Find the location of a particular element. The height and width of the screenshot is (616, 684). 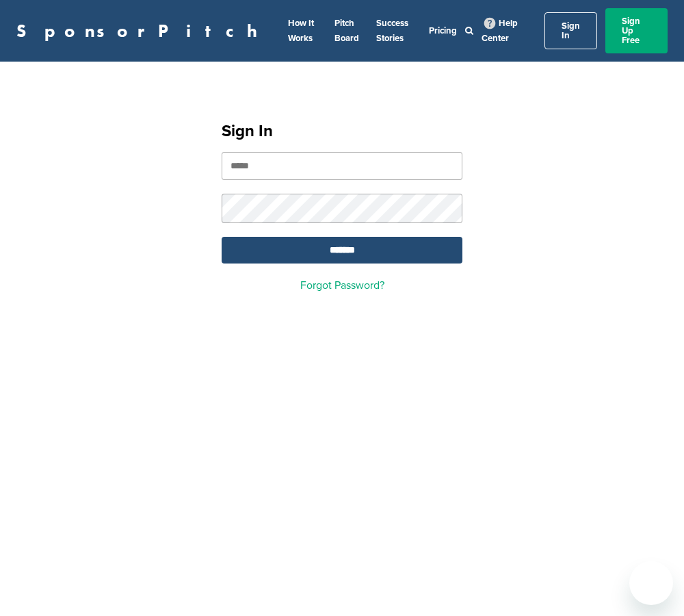

a: Pitch Board is located at coordinates (347, 31).